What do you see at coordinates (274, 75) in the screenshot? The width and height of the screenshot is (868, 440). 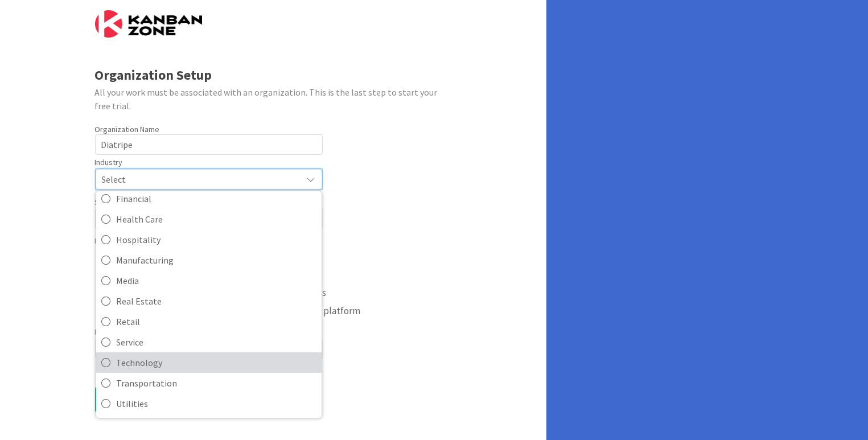 I see `div: Organization Setup` at bounding box center [274, 75].